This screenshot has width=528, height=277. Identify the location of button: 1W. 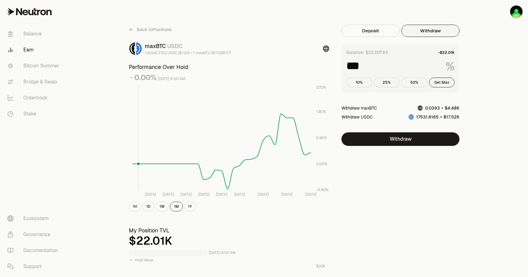
(162, 206).